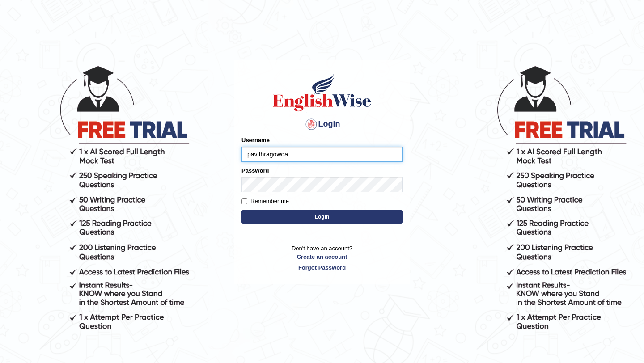  Describe the element at coordinates (322, 258) in the screenshot. I see `p: Don't have an account?` at that location.